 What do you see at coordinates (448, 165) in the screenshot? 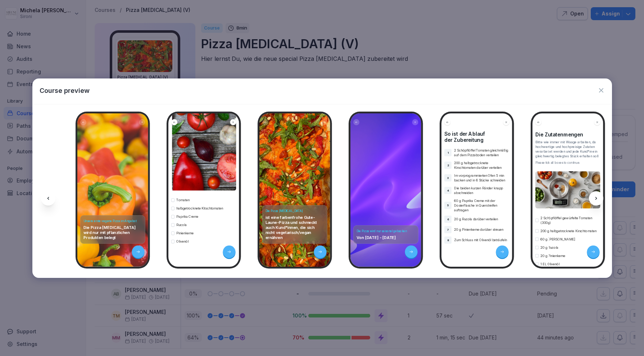
I see `p: 2` at bounding box center [448, 165].